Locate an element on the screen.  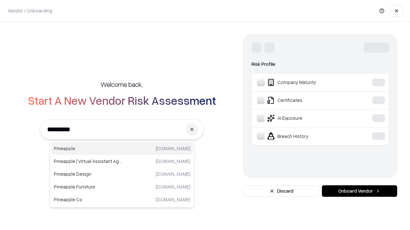
p: Pineapple Co is located at coordinates (88, 200).